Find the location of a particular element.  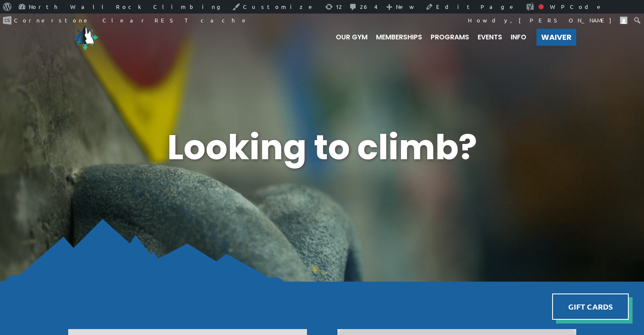

span: Info is located at coordinates (519, 37).